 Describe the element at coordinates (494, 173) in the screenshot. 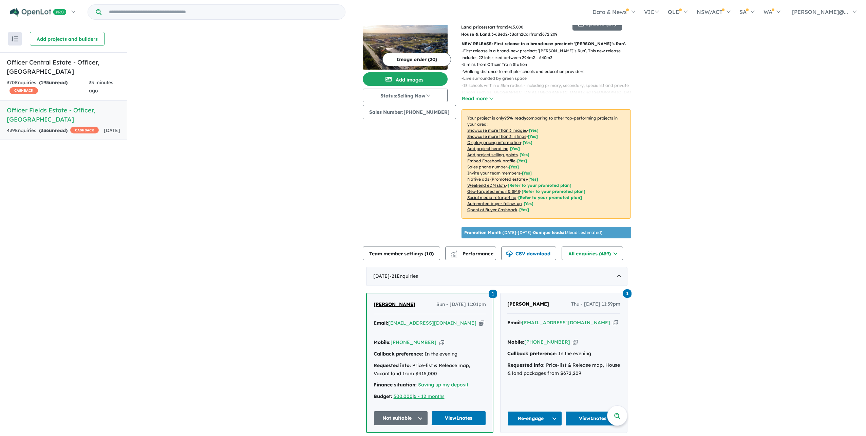

I see `u: Invite your team members` at that location.